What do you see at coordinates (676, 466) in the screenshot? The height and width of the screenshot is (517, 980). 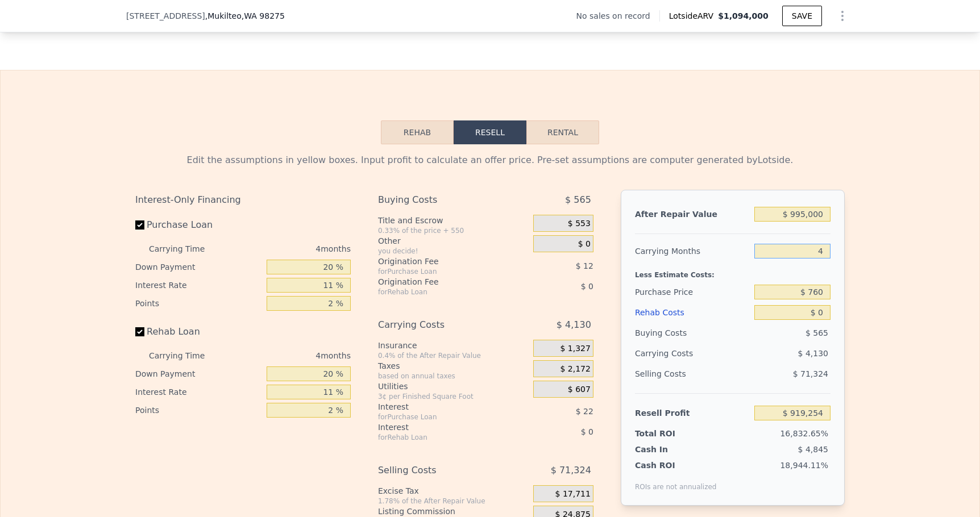 I see `div: Cash ROI` at bounding box center [676, 466].